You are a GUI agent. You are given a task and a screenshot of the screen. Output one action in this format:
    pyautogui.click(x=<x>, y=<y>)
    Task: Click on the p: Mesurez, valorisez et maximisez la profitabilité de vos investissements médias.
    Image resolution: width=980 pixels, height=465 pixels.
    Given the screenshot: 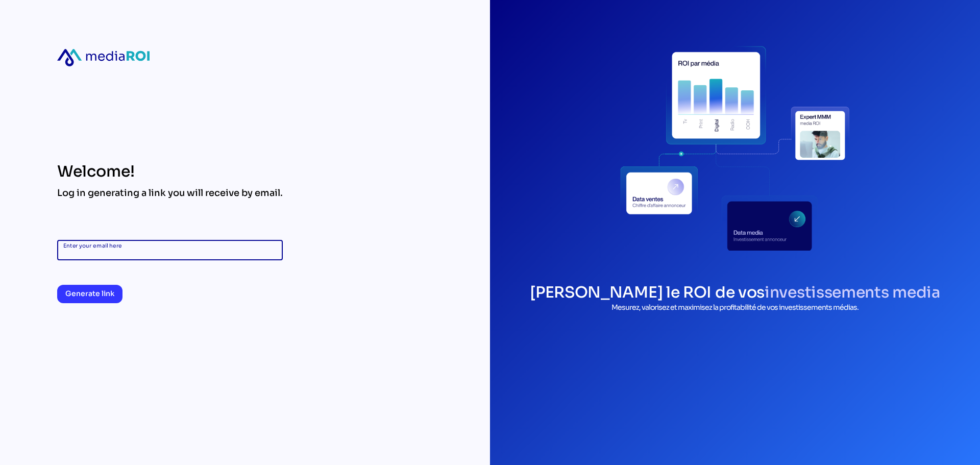 What is the action you would take?
    pyautogui.click(x=735, y=307)
    